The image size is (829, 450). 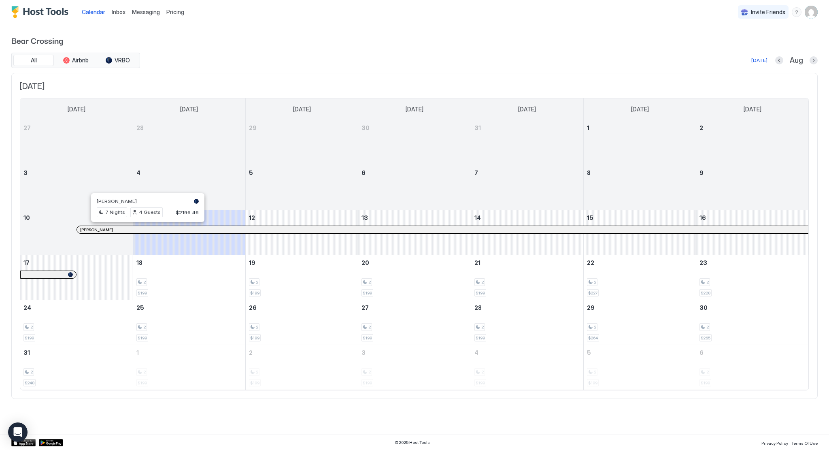 I want to click on td: September 6, 2025, so click(x=753, y=367).